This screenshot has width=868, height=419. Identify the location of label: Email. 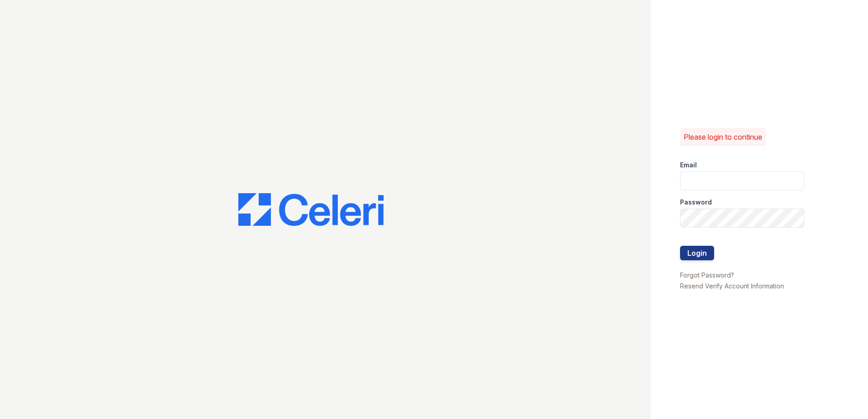
(688, 165).